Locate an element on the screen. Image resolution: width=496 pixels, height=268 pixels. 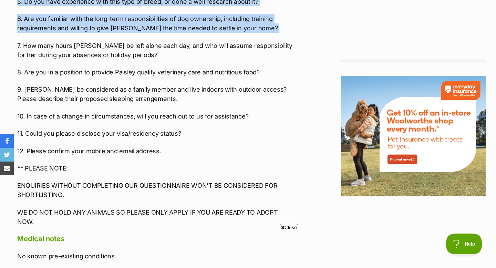
img: Everyday Insurance by Woolworths promotional banner is located at coordinates (413, 136).